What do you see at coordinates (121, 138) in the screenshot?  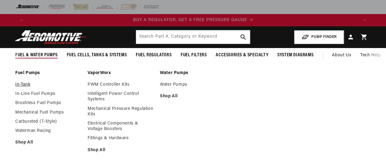 I see `a: Fittings & Hardware` at bounding box center [121, 138].